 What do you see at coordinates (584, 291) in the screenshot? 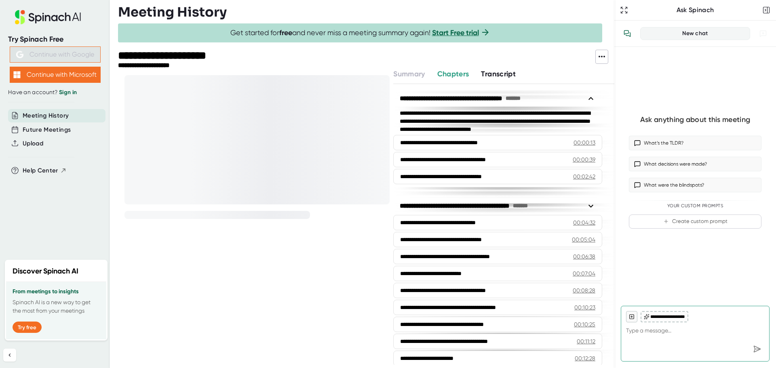
I see `div: 00:08:28` at bounding box center [584, 291].